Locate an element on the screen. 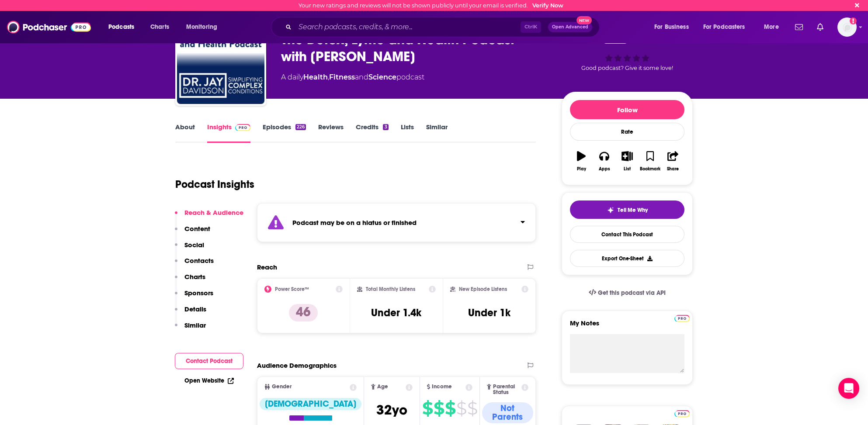 This screenshot has height=425, width=868. button: Reach & Audience is located at coordinates (209, 216).